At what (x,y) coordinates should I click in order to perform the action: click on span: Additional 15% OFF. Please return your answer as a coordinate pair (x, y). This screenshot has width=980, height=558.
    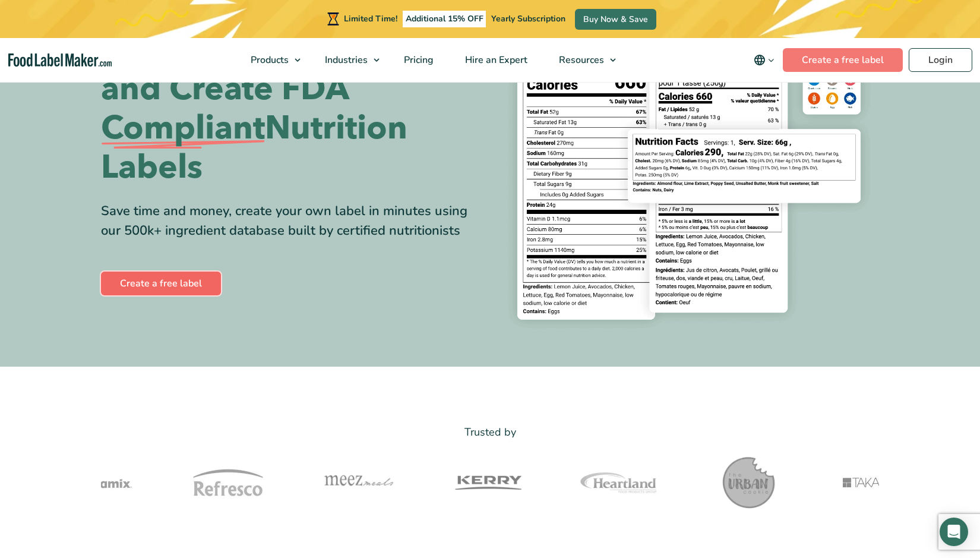
    Looking at the image, I should click on (444, 19).